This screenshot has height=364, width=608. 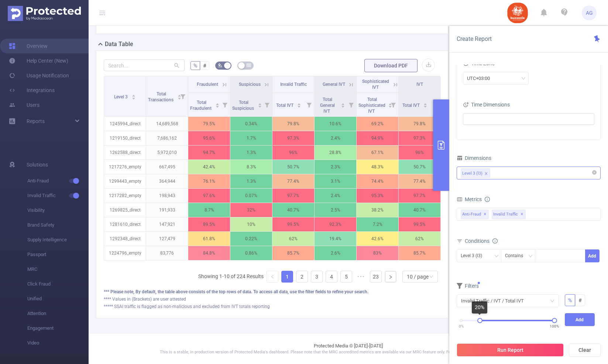 I want to click on i: icon: table, so click(x=249, y=66).